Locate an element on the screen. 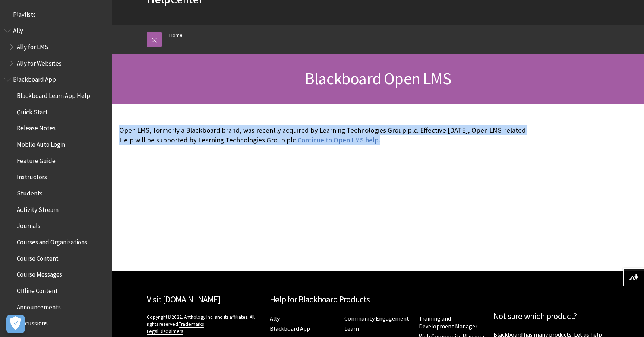 This screenshot has width=644, height=337. span: Activity Stream is located at coordinates (37, 209).